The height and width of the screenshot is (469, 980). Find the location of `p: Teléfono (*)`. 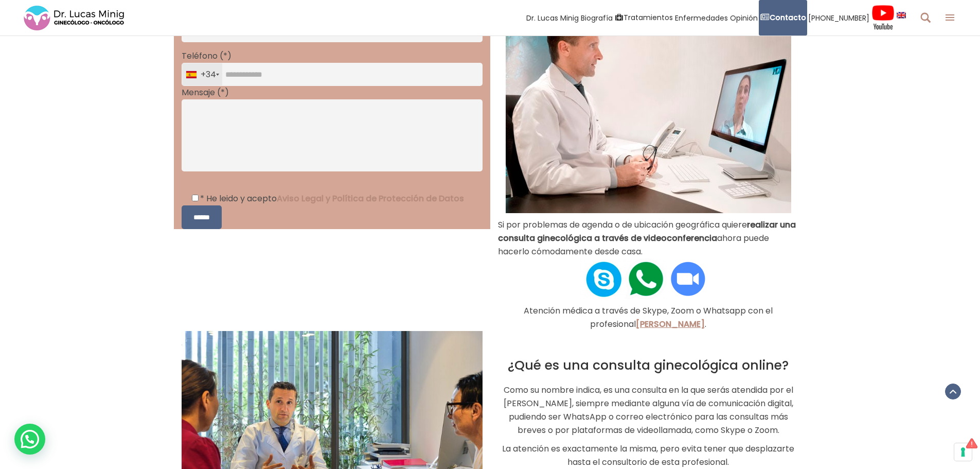

p: Teléfono (*) is located at coordinates (332, 56).